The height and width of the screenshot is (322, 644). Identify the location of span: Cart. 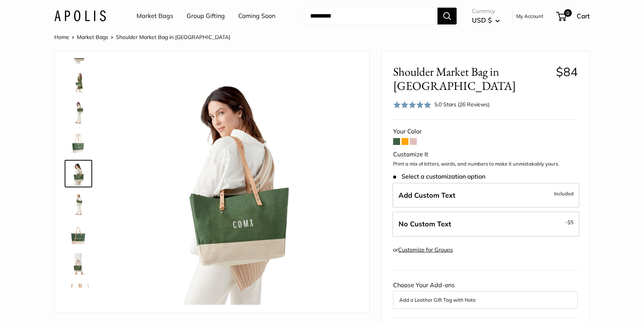
(583, 16).